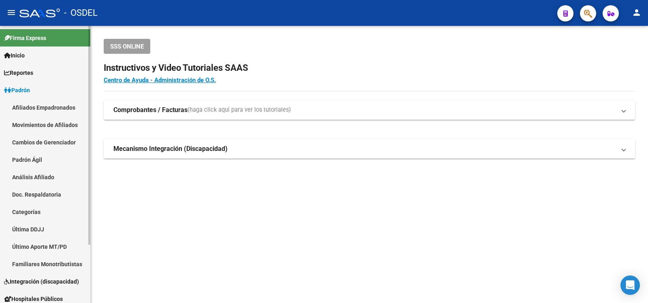  Describe the element at coordinates (369, 68) in the screenshot. I see `h2: Instructivos y Video Tutoriales SAAS` at that location.